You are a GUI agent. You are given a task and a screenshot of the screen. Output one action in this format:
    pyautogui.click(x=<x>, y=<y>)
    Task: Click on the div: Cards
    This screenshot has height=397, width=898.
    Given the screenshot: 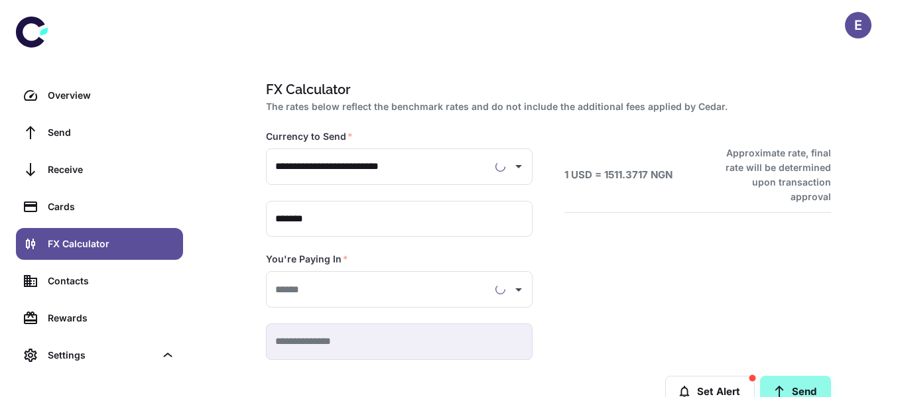 What is the action you would take?
    pyautogui.click(x=111, y=207)
    